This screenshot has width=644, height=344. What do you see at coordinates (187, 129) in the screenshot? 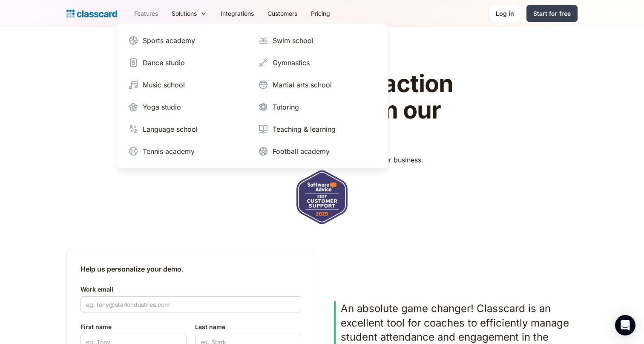
I see `a: Language school` at bounding box center [187, 129].